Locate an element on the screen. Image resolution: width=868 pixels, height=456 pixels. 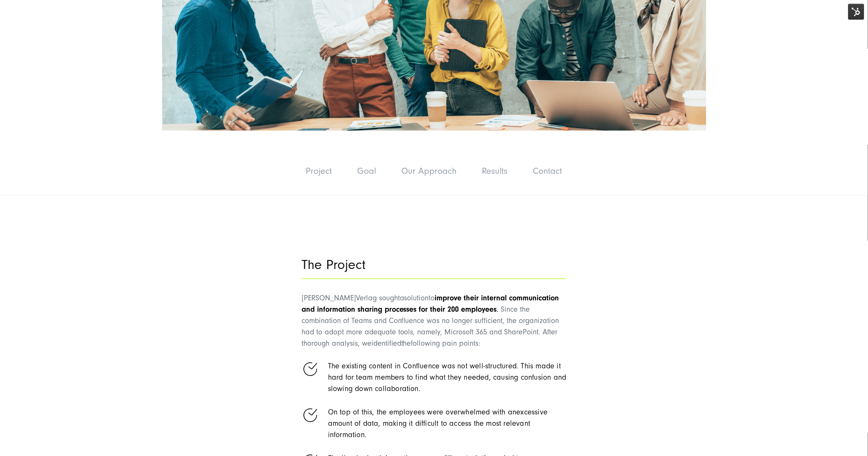
a: Contact is located at coordinates (548, 171).